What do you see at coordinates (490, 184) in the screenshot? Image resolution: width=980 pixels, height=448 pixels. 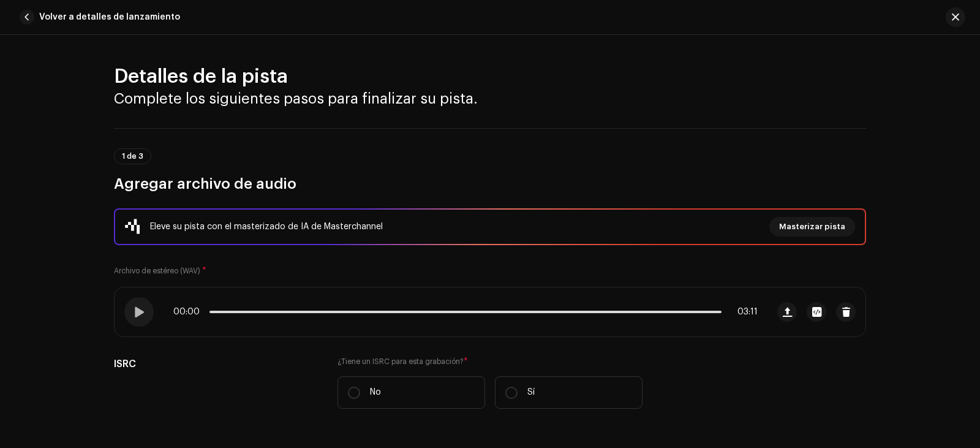 I see `h3: Agregar archivo de audio` at bounding box center [490, 184].